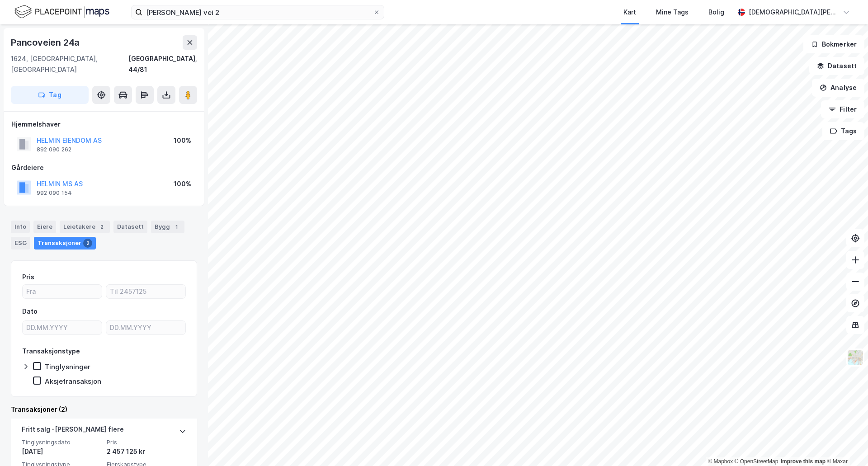 The height and width of the screenshot is (466, 868). I want to click on div: Pris, so click(28, 277).